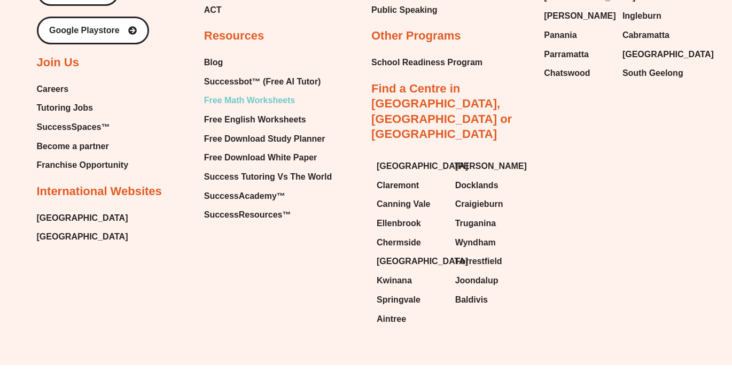 The width and height of the screenshot is (732, 386). What do you see at coordinates (489, 261) in the screenshot?
I see `a: Forrestfield` at bounding box center [489, 261].